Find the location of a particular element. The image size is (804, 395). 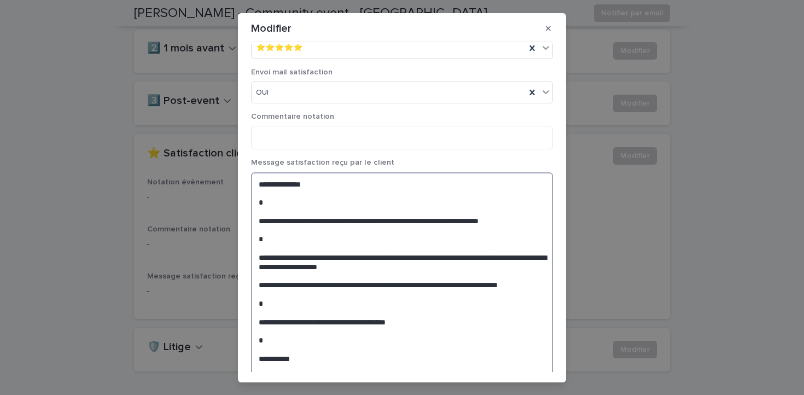

span: OUI is located at coordinates (262, 92).